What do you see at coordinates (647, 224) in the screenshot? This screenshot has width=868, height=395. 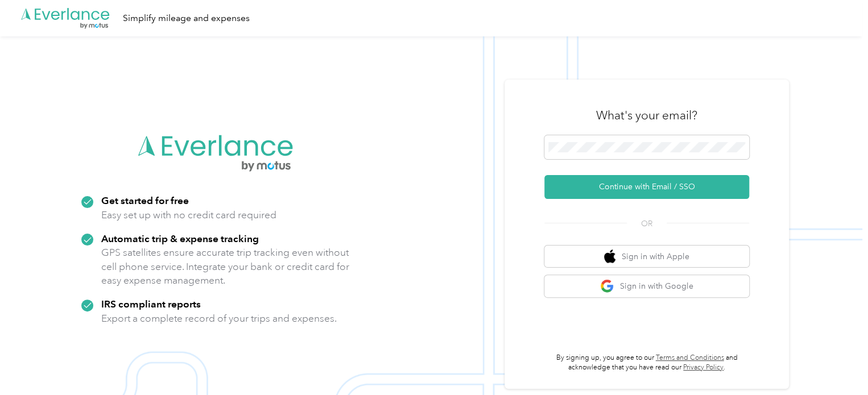 I see `span: OR` at bounding box center [647, 224].